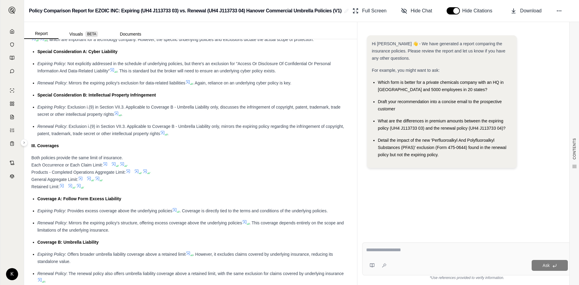 The height and width of the screenshot is (285, 579). Describe the element at coordinates (12, 274) in the screenshot. I see `div: K` at that location.